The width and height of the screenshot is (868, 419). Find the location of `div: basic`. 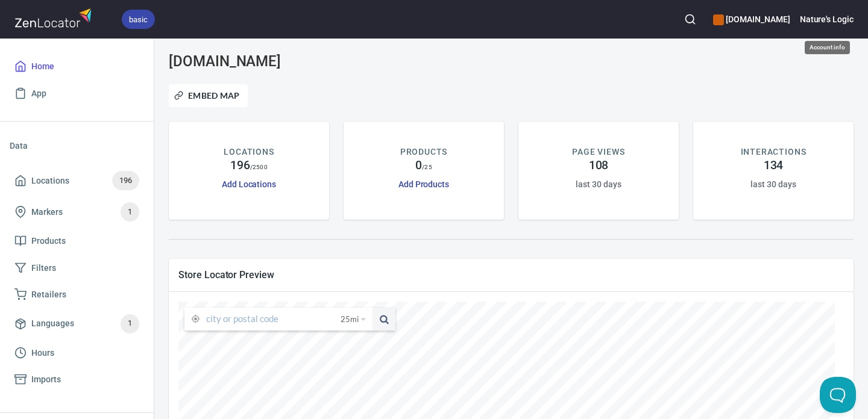

div: basic is located at coordinates (138, 19).